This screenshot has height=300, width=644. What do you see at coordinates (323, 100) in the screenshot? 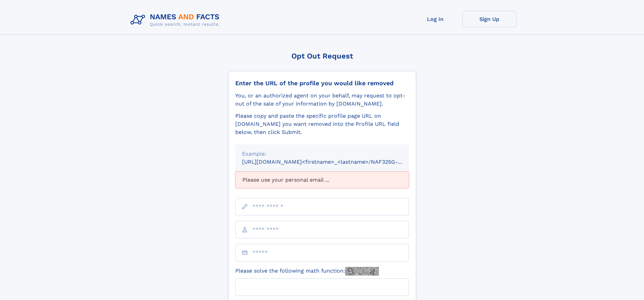
I see `div: You, or an authorized agent on your behalf, may request to opt-out of the sale of your informatio...` at bounding box center [323, 100].